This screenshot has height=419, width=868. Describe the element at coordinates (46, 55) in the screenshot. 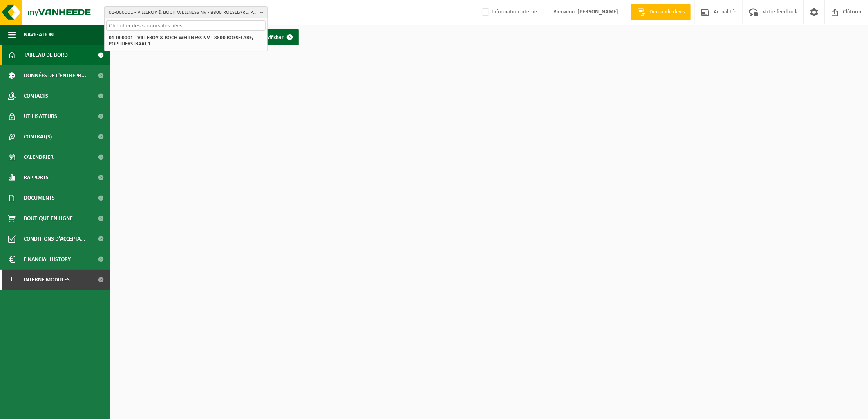

I see `span: Tableau de bord` at that location.